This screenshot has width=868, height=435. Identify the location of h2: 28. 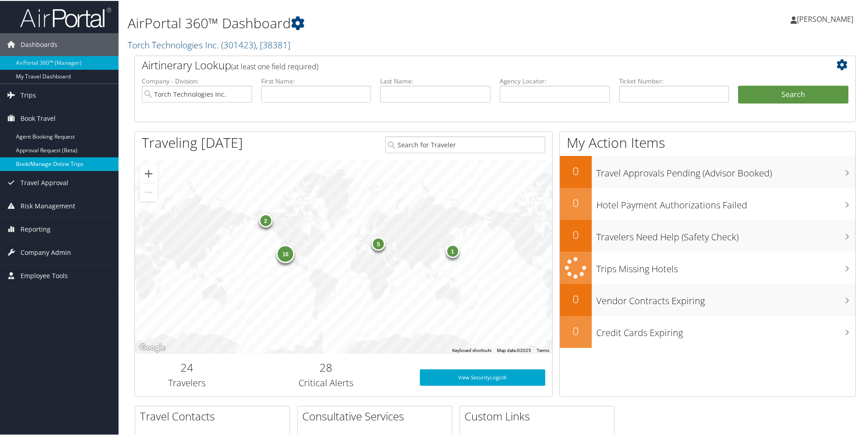
(326, 367).